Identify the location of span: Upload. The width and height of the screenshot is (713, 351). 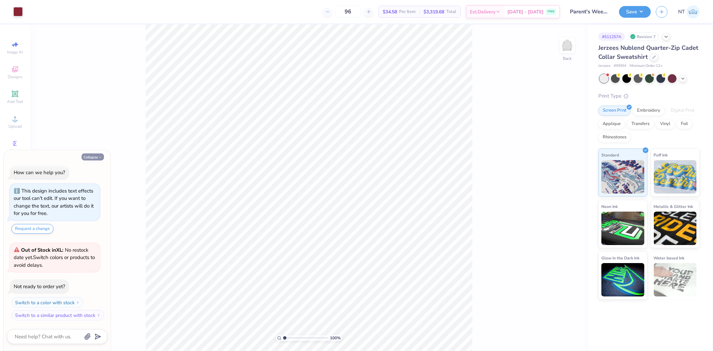
(15, 126).